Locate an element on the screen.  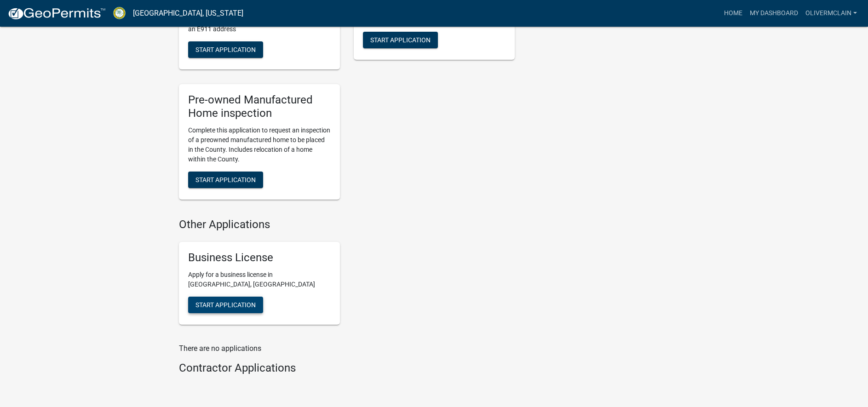
p: Complete this application to request an inspection of a preowned manufactured home to be placed i... is located at coordinates (259, 145).